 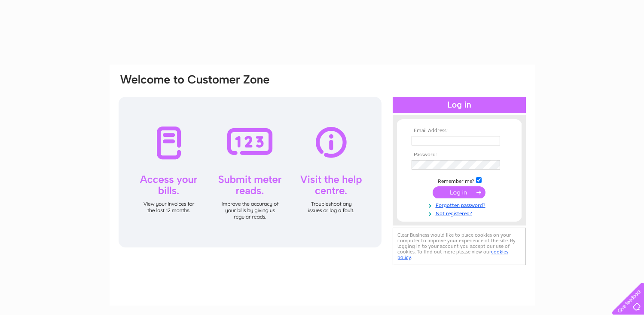 I want to click on th: Password:, so click(x=459, y=155).